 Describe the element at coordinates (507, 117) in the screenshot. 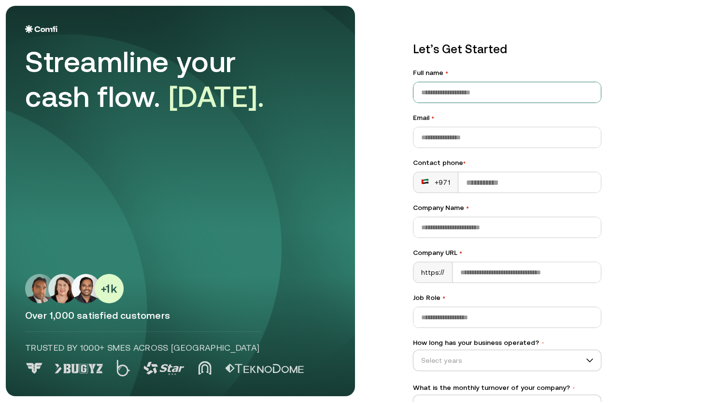

I see `label: Email` at that location.